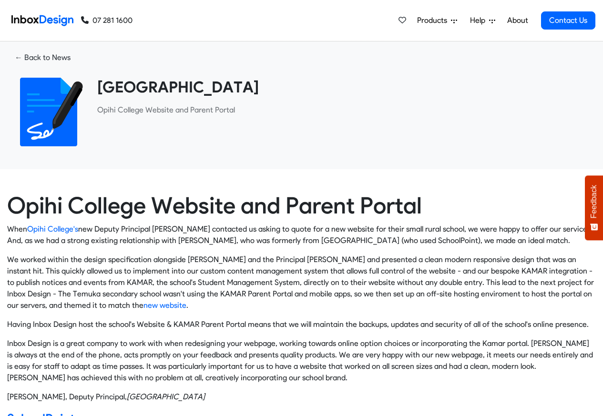  I want to click on img: 2022_01_18_icon_signature.svg, so click(49, 112).